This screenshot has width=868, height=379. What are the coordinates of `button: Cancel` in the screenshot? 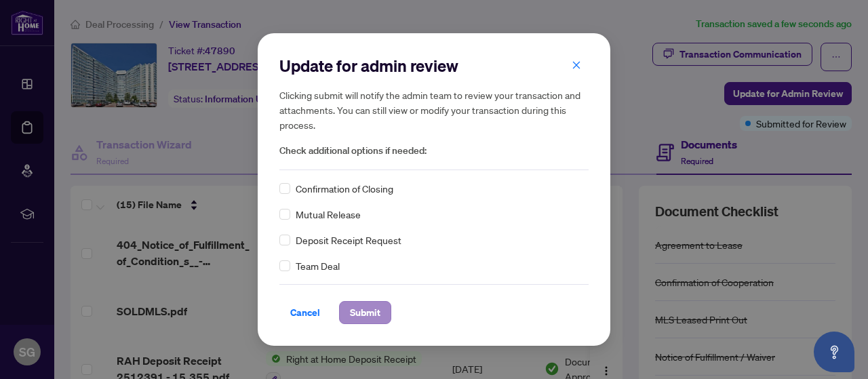 It's located at (305, 312).